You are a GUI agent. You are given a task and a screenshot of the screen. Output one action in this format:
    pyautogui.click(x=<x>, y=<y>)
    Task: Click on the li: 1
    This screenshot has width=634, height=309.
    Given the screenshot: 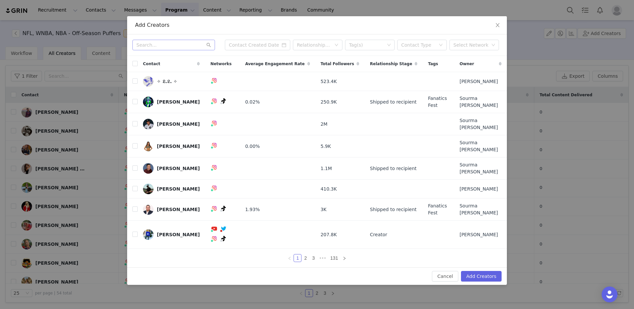 What is the action you would take?
    pyautogui.click(x=298, y=258)
    